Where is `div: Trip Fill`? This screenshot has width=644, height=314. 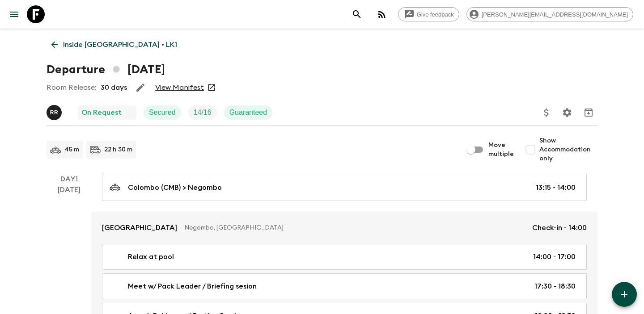
div: Trip Fill is located at coordinates (203, 113).